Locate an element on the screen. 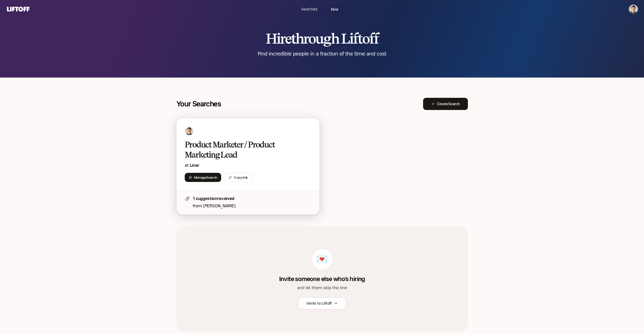 This screenshot has height=334, width=644. img: 47784c54_a4ff_477e_ab36_139cb03b2732.jpg is located at coordinates (189, 131).